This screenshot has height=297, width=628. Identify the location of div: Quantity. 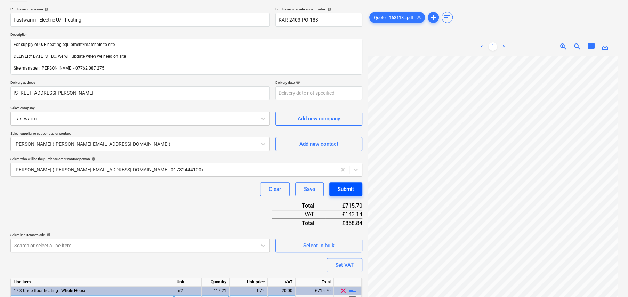
(216, 282).